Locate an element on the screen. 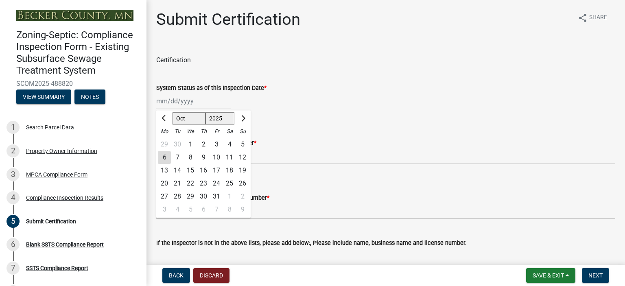 The height and width of the screenshot is (286, 625). div: 26 is located at coordinates (242, 183).